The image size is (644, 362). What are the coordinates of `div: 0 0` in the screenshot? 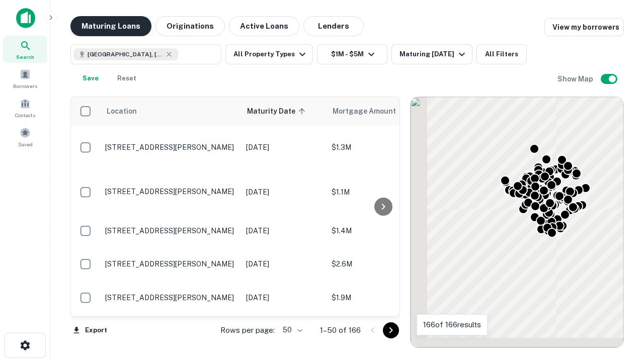 It's located at (517, 222).